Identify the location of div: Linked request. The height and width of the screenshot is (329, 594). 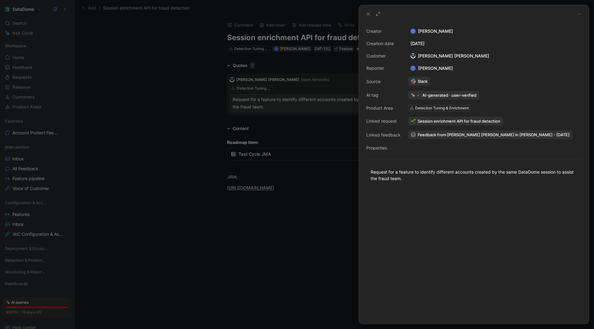
(383, 121).